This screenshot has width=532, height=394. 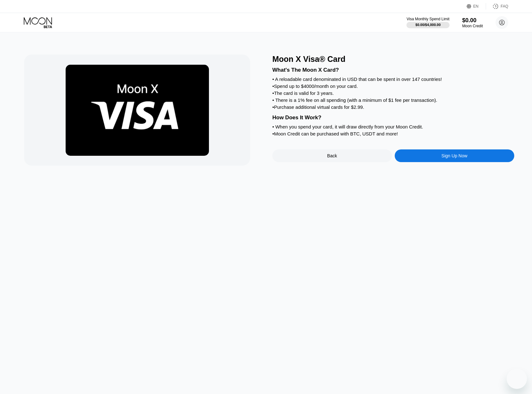 What do you see at coordinates (393, 86) in the screenshot?
I see `div: • Spend up to $4000/month on your card.` at bounding box center [393, 86].